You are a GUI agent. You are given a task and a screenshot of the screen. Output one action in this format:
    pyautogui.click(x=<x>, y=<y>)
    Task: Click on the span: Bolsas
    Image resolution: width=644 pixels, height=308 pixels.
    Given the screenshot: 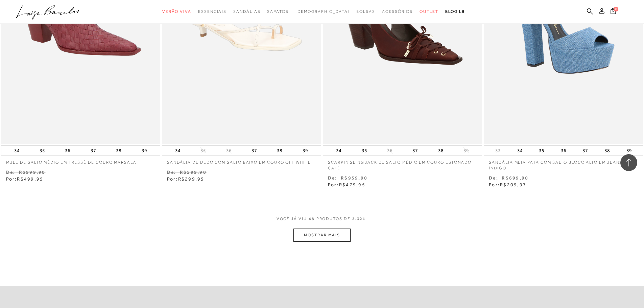 What is the action you would take?
    pyautogui.click(x=366, y=12)
    